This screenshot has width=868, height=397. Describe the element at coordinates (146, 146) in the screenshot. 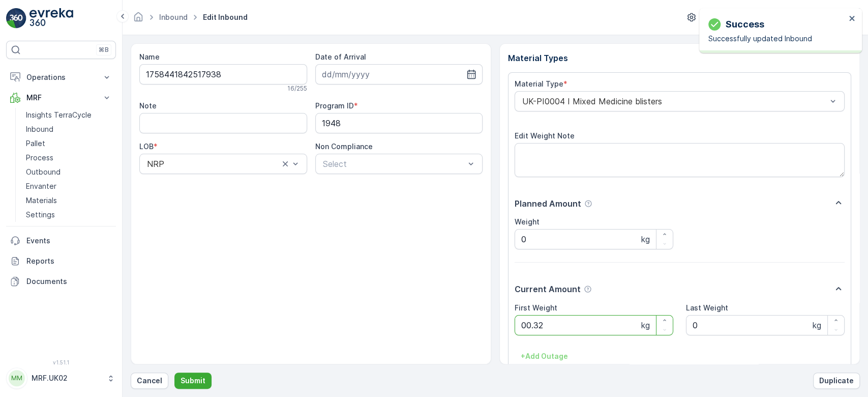

I see `label: LOB` at that location.